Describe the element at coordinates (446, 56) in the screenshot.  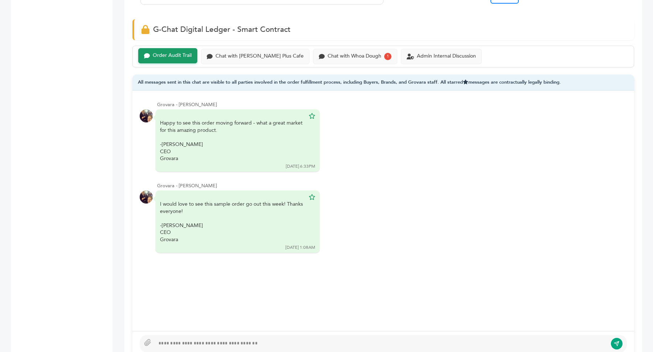
I see `div: Admin Internal Discussion` at that location.